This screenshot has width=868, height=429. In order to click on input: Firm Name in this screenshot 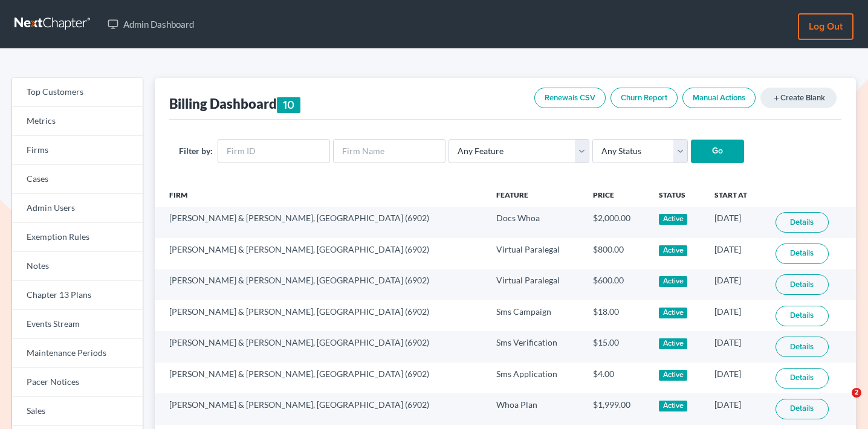, I will do `click(389, 151)`.